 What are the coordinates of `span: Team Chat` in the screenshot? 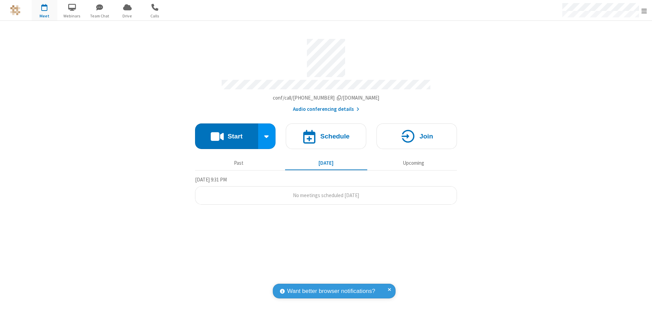 It's located at (100, 16).